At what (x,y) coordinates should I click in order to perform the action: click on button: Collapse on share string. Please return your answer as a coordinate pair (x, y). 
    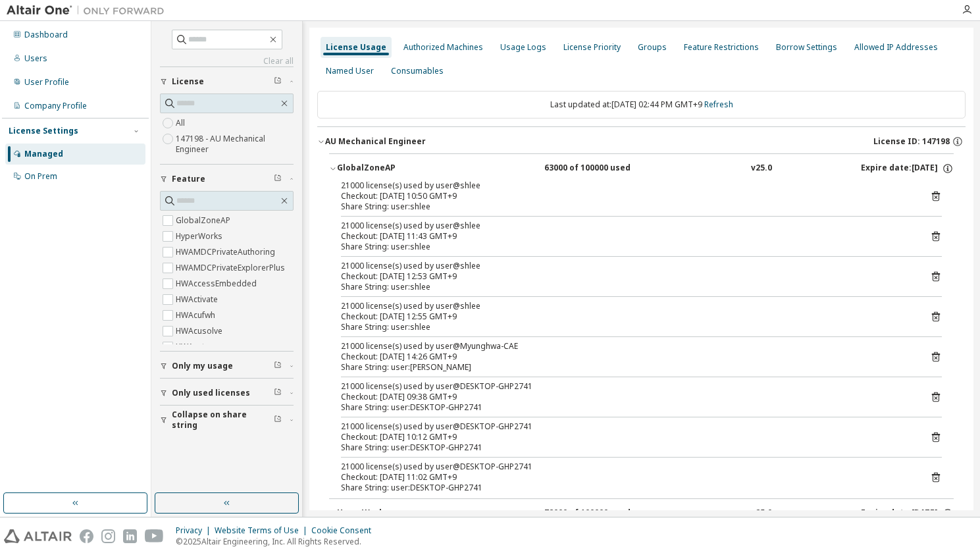
    Looking at the image, I should click on (226, 420).